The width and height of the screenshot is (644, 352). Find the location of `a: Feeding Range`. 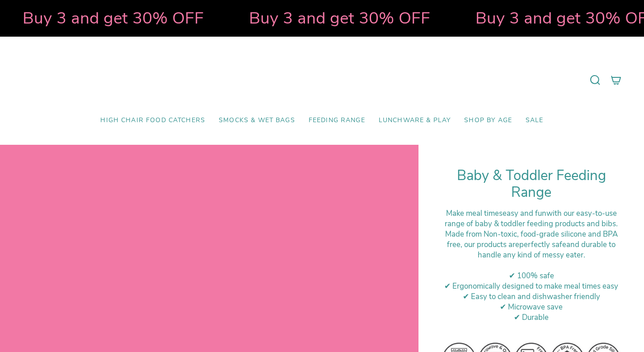

a: Feeding Range is located at coordinates (336, 120).